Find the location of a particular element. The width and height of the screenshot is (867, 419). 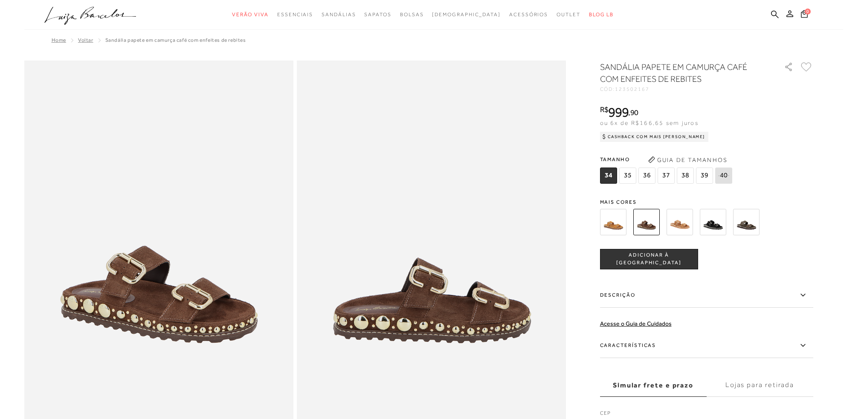

span: Bolsas is located at coordinates (412, 14).